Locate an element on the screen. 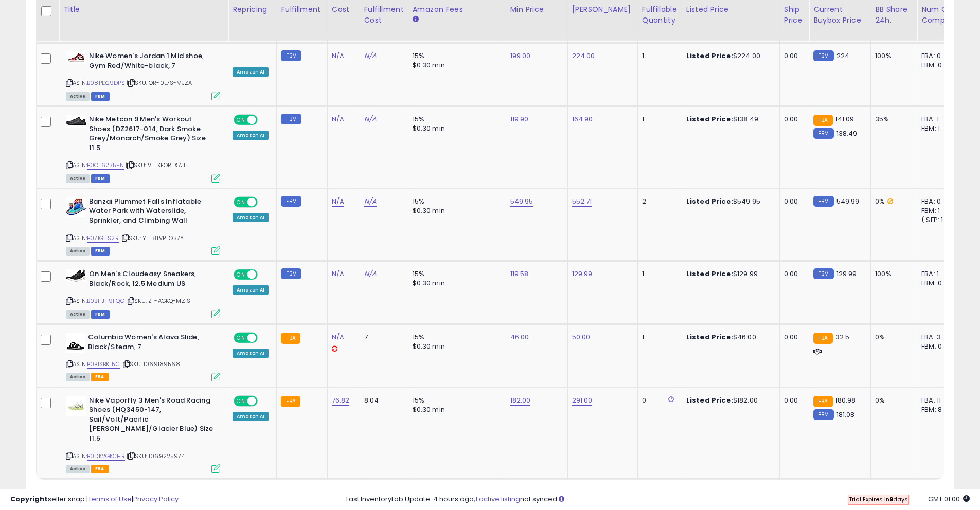  div: FBA: 0 is located at coordinates (938, 56).